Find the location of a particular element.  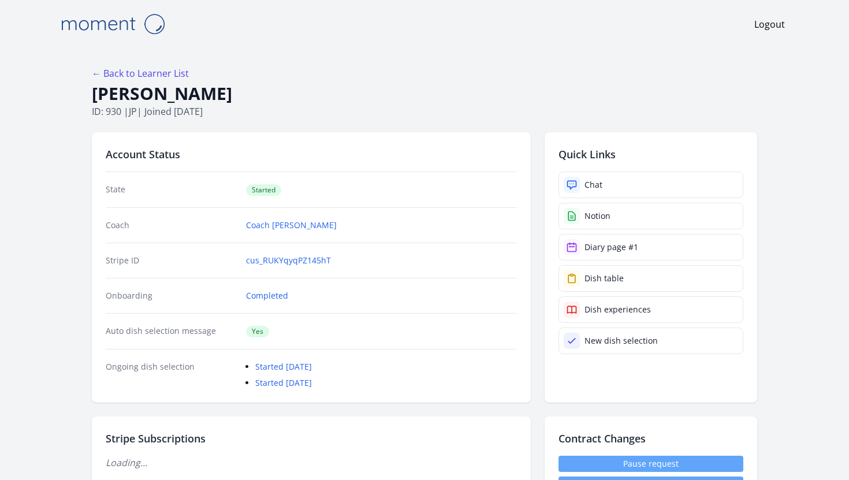

span: jp is located at coordinates (133, 111).